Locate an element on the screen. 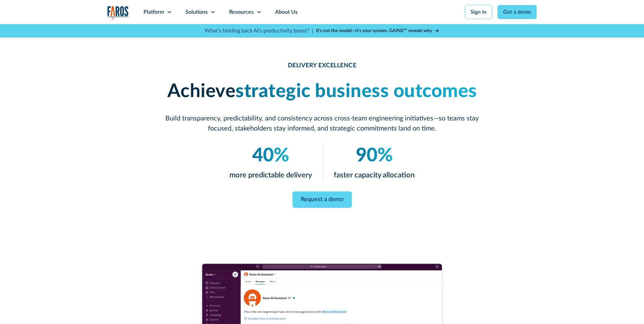 The height and width of the screenshot is (324, 644). p: more predictable delivery is located at coordinates (271, 175).